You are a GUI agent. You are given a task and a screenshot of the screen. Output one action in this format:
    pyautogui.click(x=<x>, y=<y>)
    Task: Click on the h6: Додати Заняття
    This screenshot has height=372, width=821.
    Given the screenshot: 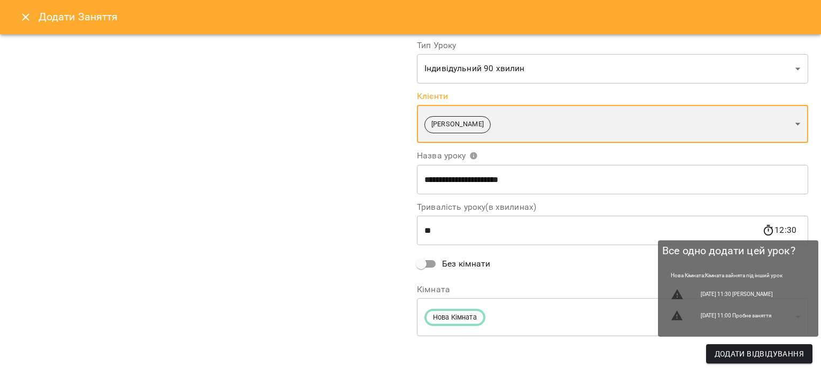 What is the action you would take?
    pyautogui.click(x=423, y=17)
    